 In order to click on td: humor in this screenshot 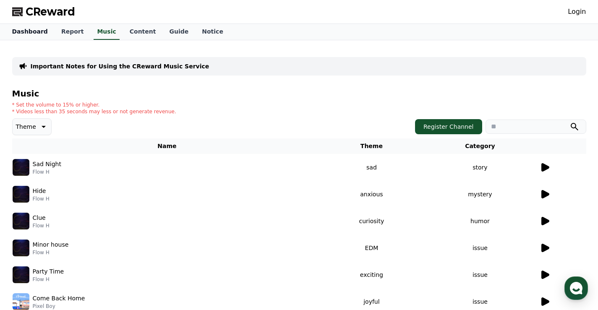, I will do `click(480, 221)`.